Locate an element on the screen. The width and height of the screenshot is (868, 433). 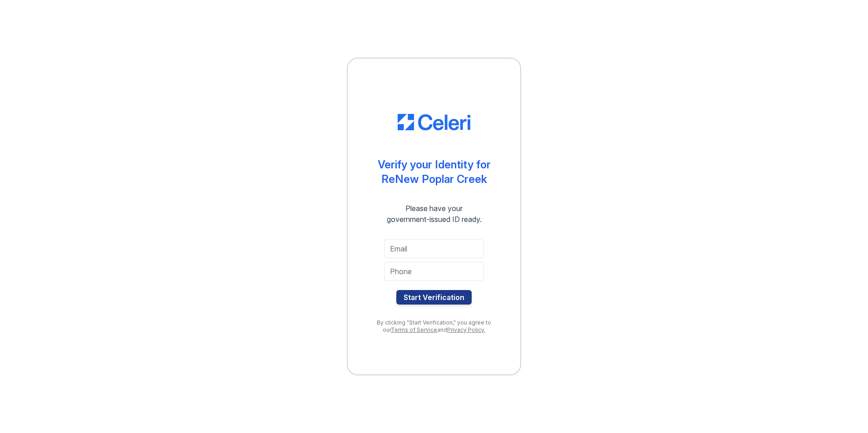
input: Phone is located at coordinates (434, 271).